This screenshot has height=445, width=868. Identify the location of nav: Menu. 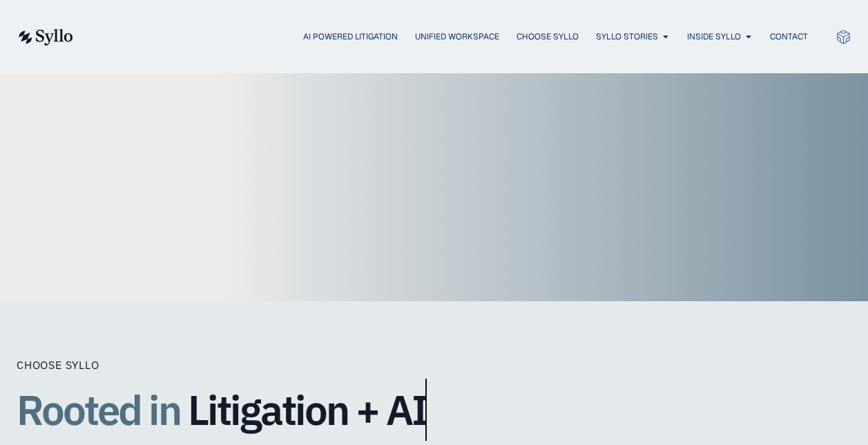
(454, 36).